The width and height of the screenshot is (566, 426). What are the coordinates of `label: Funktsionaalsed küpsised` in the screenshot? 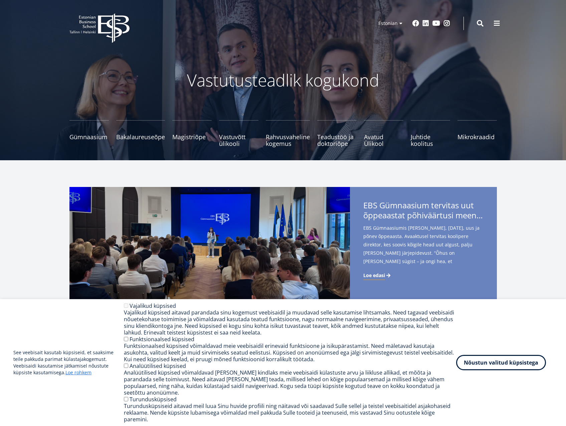 It's located at (162, 339).